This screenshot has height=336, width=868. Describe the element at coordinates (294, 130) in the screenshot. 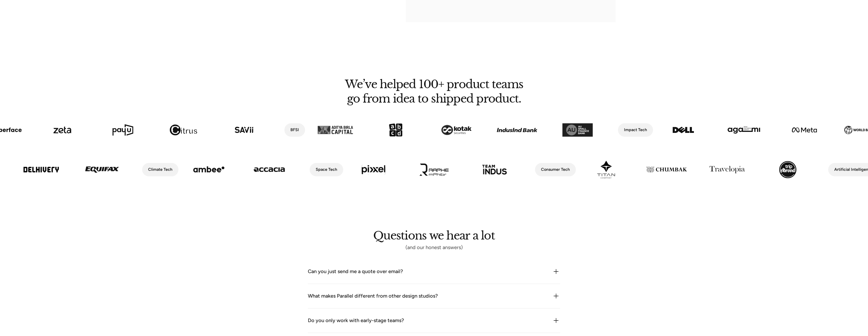

I see `div: BFSI` at that location.